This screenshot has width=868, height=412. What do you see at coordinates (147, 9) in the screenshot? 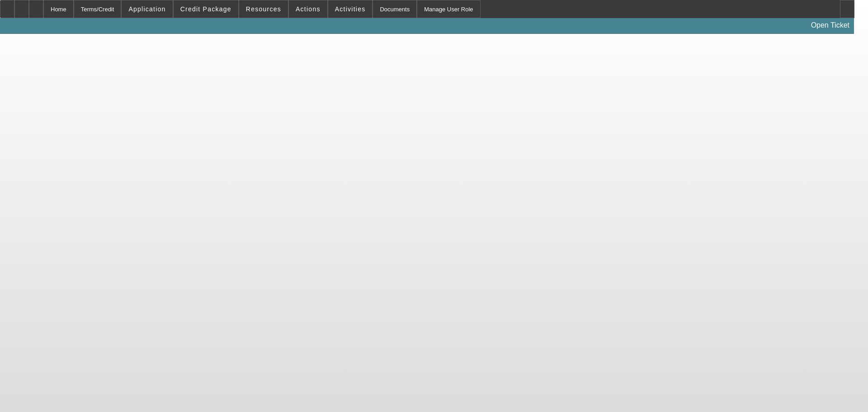
I see `button: Application` at bounding box center [147, 9].